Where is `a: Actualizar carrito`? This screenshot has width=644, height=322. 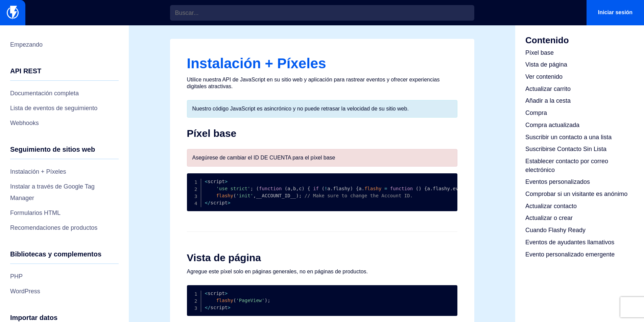
a: Actualizar carrito is located at coordinates (579, 89).